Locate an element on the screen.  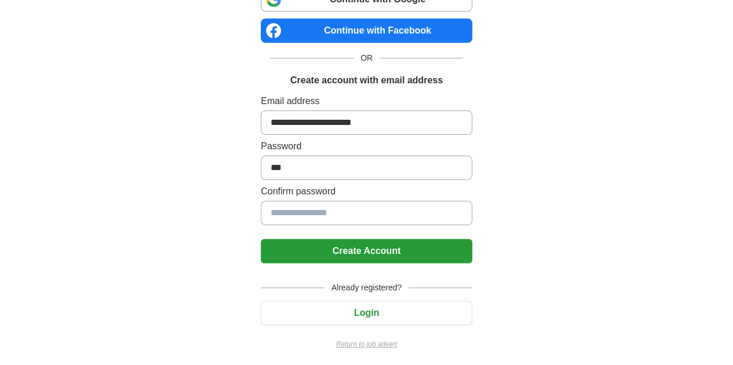
label: Confirm password is located at coordinates (366, 192).